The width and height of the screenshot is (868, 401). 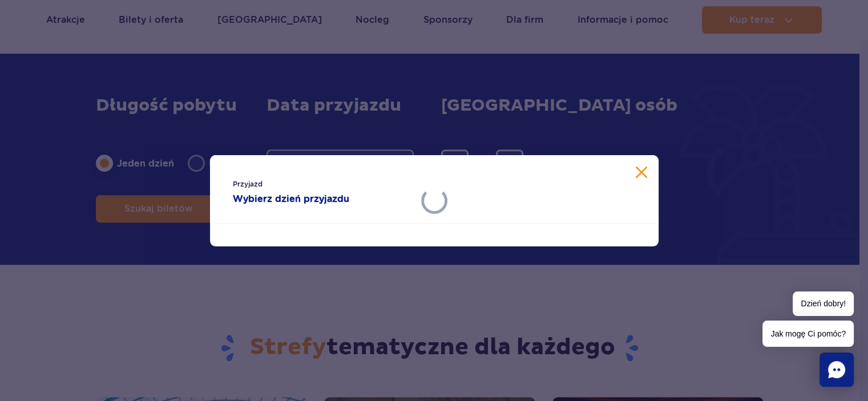 What do you see at coordinates (322, 185) in the screenshot?
I see `span: Przyjazd` at bounding box center [322, 185].